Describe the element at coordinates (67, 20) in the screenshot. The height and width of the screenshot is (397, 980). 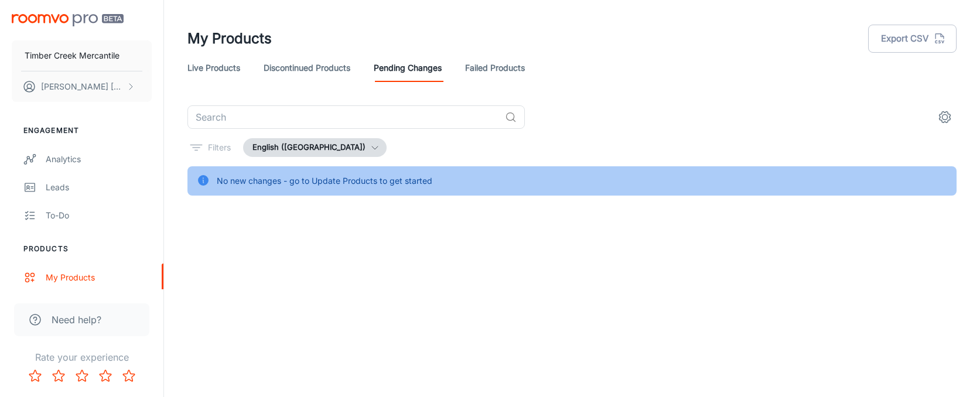
I see `img: Roomvo PRO Beta` at that location.